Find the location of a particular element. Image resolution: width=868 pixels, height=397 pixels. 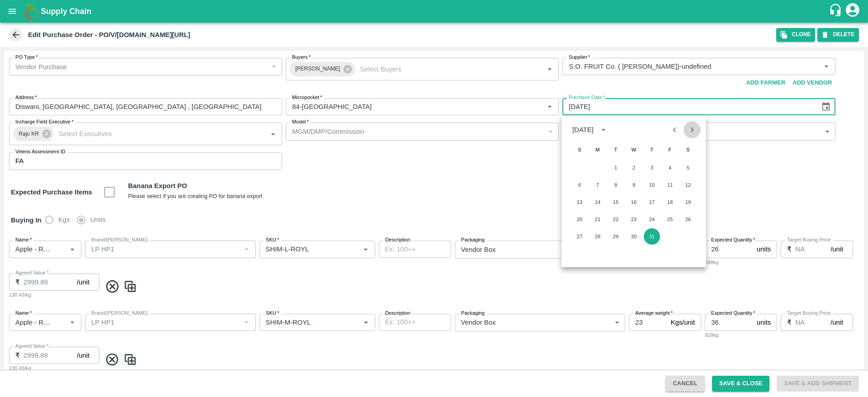

input: Select Executives is located at coordinates (153, 134).